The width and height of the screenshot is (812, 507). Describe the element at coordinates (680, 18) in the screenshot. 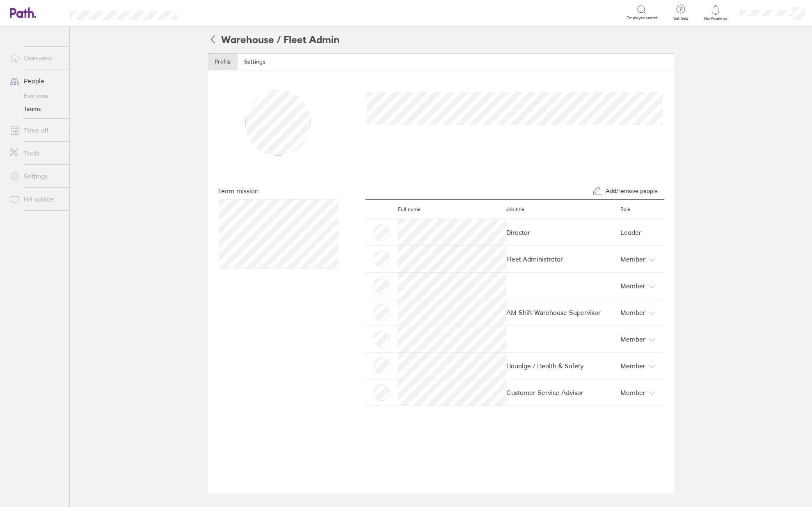

I see `span: Get help` at that location.